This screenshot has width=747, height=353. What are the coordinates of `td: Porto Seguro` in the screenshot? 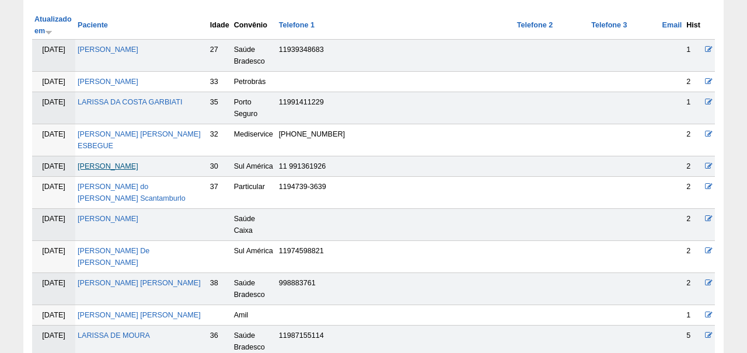 It's located at (254, 108).